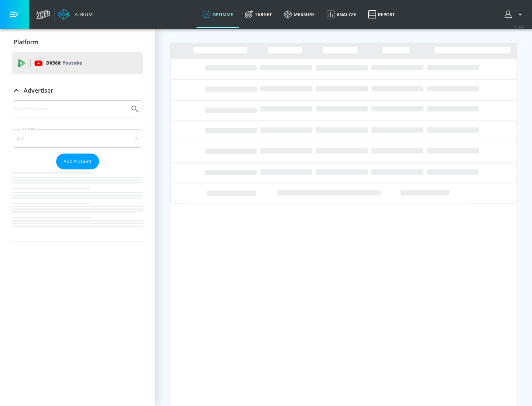  What do you see at coordinates (82, 14) in the screenshot?
I see `div: Atrium` at bounding box center [82, 14].